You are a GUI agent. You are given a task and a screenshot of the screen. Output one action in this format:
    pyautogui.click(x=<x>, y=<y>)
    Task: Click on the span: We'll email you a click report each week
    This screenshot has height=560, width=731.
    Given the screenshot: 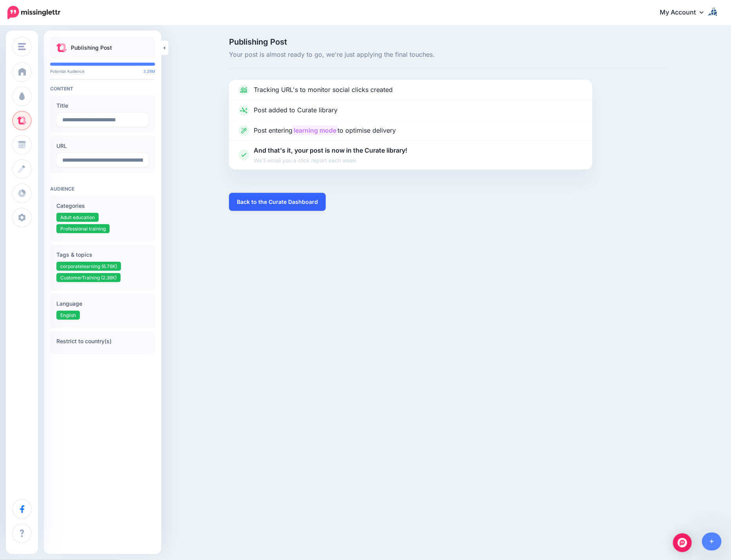 What is the action you would take?
    pyautogui.click(x=330, y=160)
    